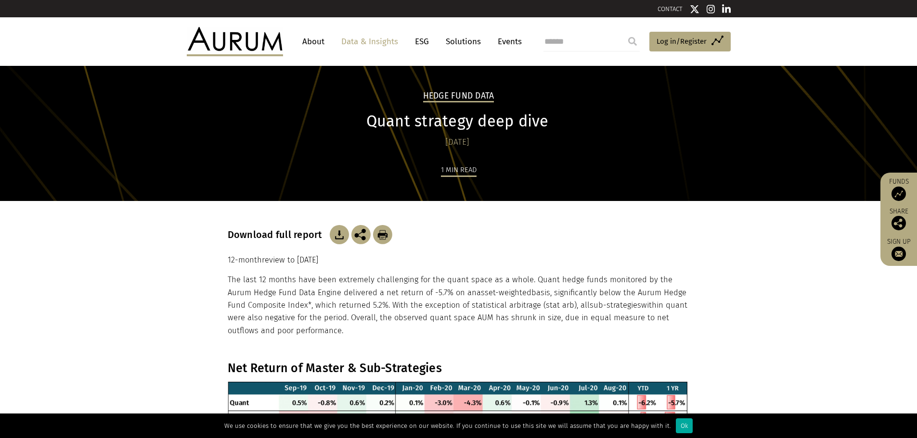 The height and width of the screenshot is (438, 917). I want to click on a: About, so click(313, 41).